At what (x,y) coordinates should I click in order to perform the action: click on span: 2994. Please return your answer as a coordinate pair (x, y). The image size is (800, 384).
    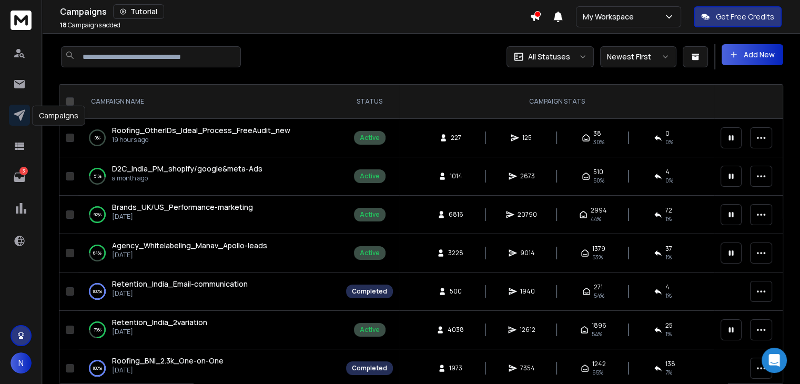
    Looking at the image, I should click on (599, 210).